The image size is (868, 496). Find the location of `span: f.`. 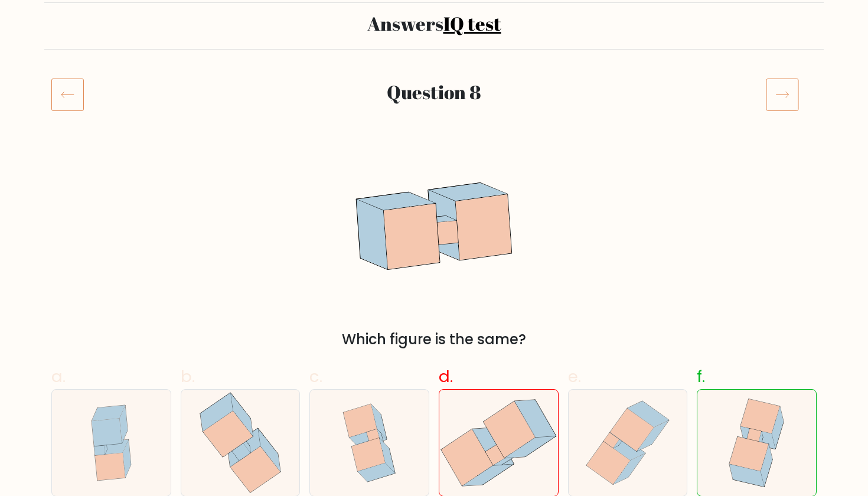

span: f. is located at coordinates (701, 376).